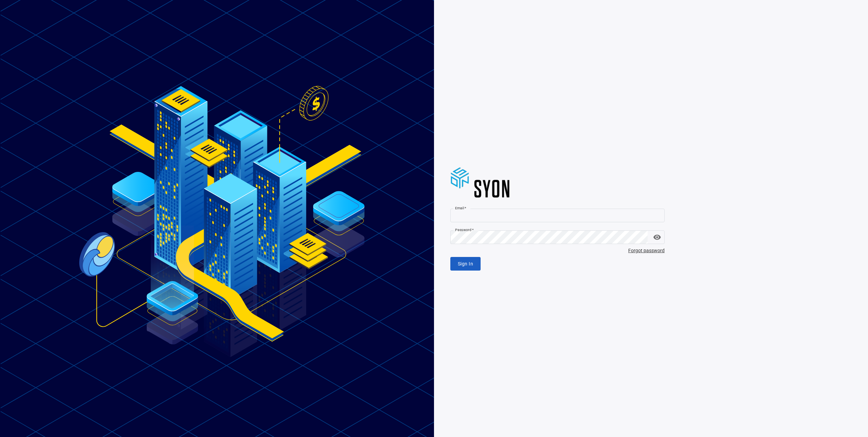 This screenshot has width=868, height=437. I want to click on span: Sign In, so click(465, 263).